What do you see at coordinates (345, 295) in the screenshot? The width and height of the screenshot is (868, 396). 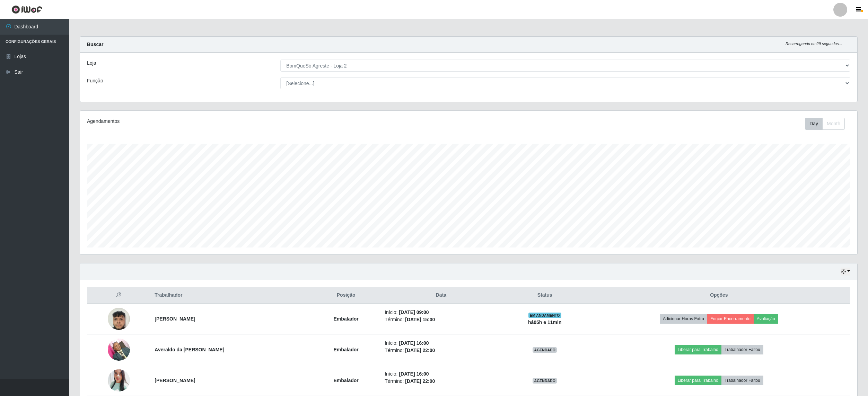 I see `th: Posição` at bounding box center [345, 295].